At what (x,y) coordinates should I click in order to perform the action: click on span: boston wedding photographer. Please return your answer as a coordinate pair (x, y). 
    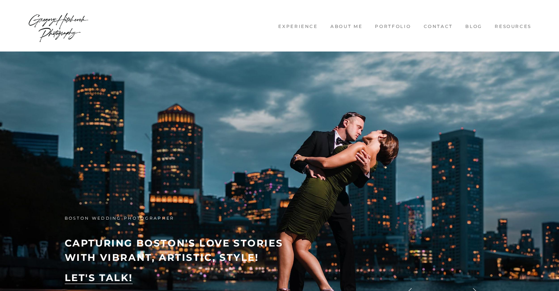
    Looking at the image, I should click on (120, 218).